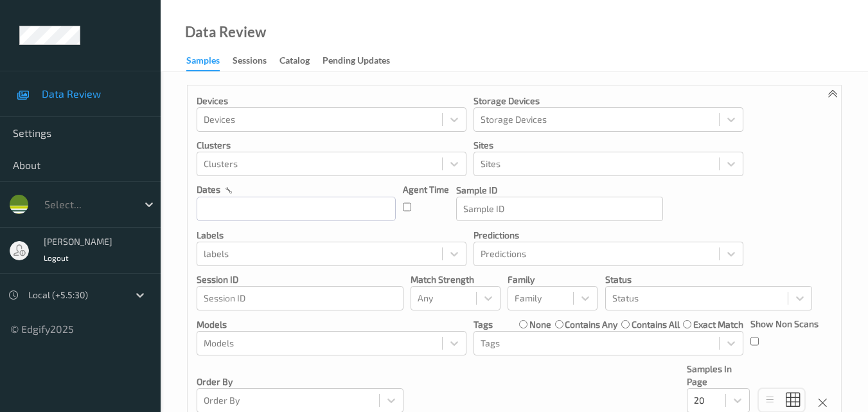  What do you see at coordinates (300, 381) in the screenshot?
I see `p: Order By` at bounding box center [300, 381].